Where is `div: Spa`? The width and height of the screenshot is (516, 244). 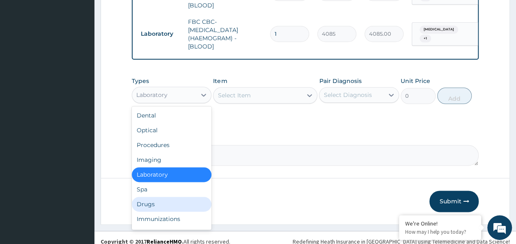
div: Spa is located at coordinates (171, 189).